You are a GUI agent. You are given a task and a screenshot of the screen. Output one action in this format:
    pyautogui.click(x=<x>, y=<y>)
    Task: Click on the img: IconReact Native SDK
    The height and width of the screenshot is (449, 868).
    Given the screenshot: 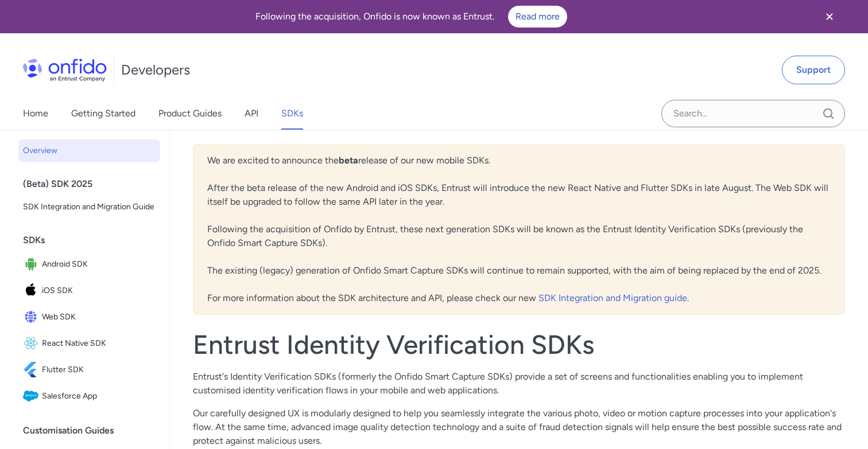 What is the action you would take?
    pyautogui.click(x=32, y=344)
    